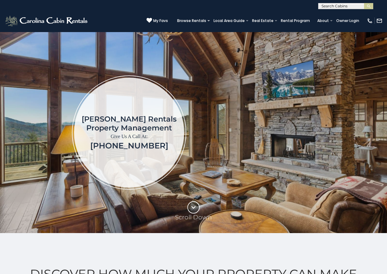  I want to click on img: phone-regular-white.png, so click(370, 21).